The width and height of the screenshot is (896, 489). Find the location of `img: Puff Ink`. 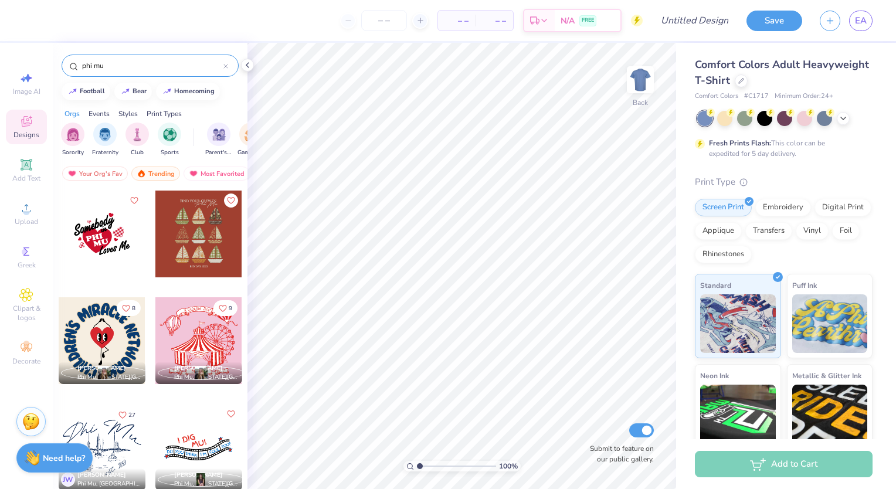

img: Puff Ink is located at coordinates (830, 324).